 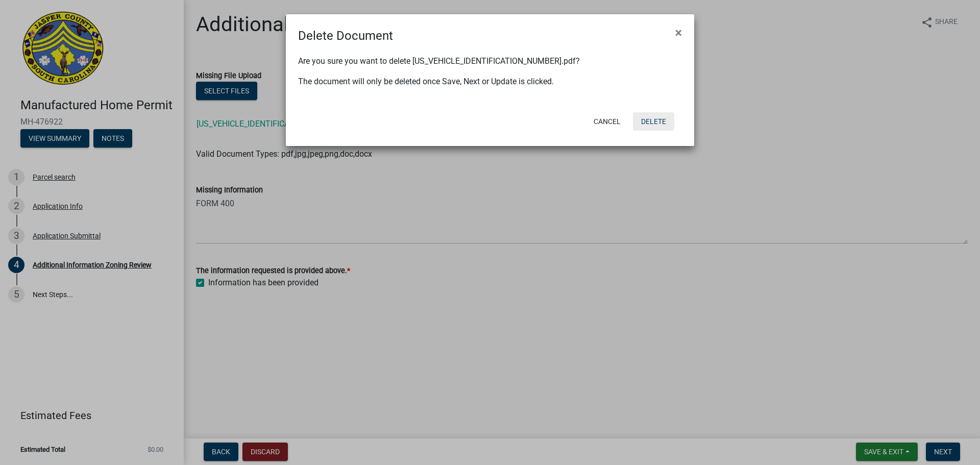 What do you see at coordinates (678, 33) in the screenshot?
I see `button: Close` at bounding box center [678, 33].